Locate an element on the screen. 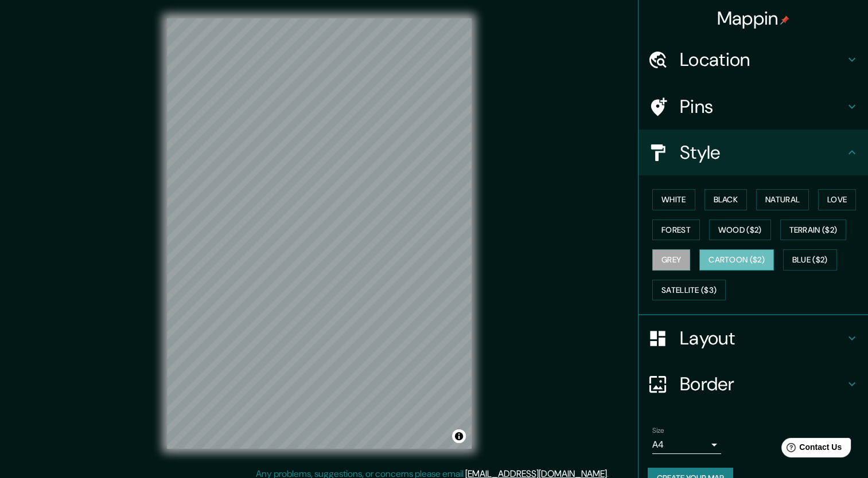  button: Wood ($2) is located at coordinates (740, 230).